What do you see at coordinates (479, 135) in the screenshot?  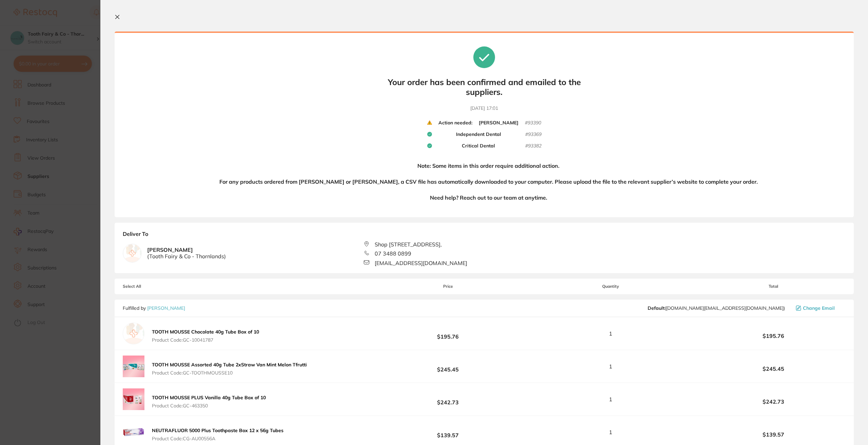 I see `b: Independent Dental` at bounding box center [479, 135].